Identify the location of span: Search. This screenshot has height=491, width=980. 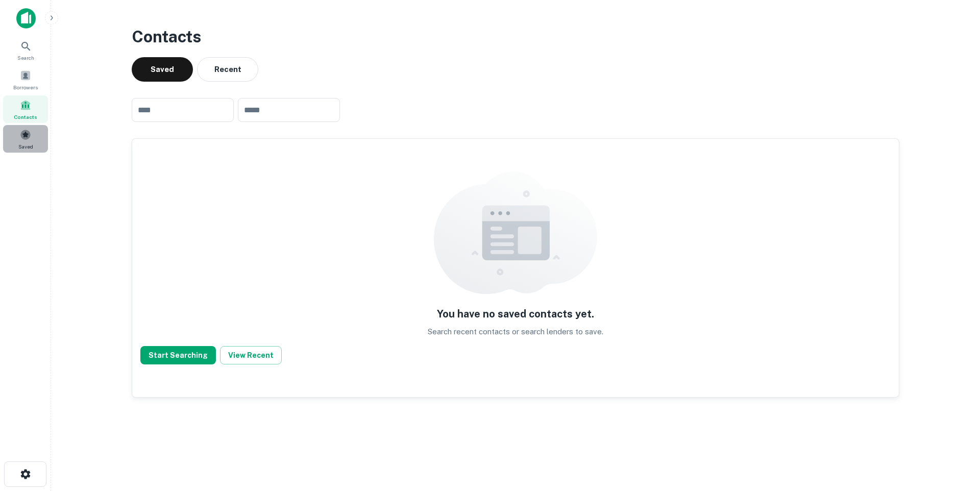
(26, 58).